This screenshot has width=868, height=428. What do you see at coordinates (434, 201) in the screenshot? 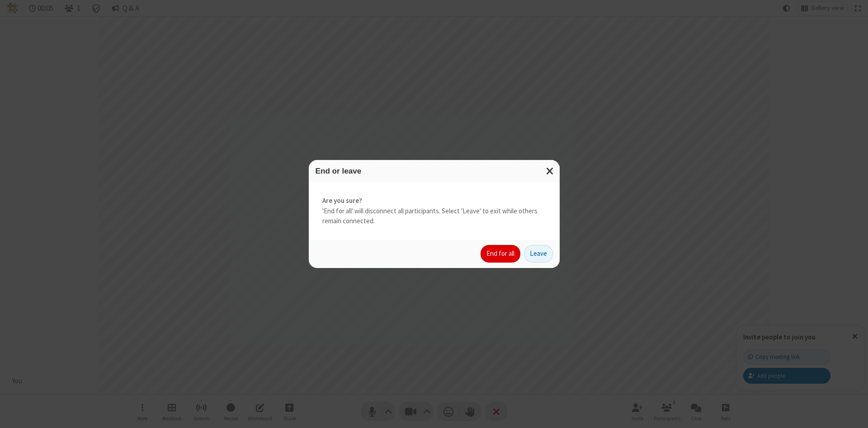
I see `strong: Are you sure?` at bounding box center [434, 201].